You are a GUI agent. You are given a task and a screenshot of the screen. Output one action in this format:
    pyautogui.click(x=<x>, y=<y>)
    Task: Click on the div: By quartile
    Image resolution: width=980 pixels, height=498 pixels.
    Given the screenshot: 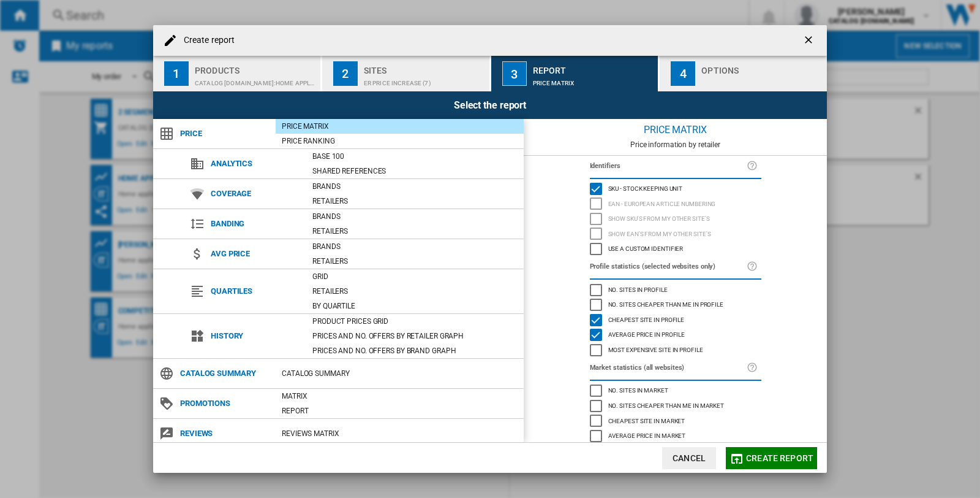 What is the action you would take?
    pyautogui.click(x=414, y=306)
    